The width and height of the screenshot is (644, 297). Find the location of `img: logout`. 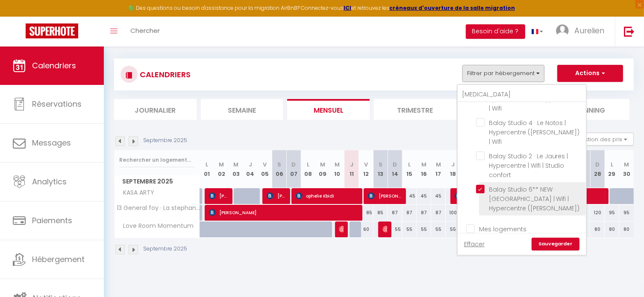

img: logout is located at coordinates (629, 31).